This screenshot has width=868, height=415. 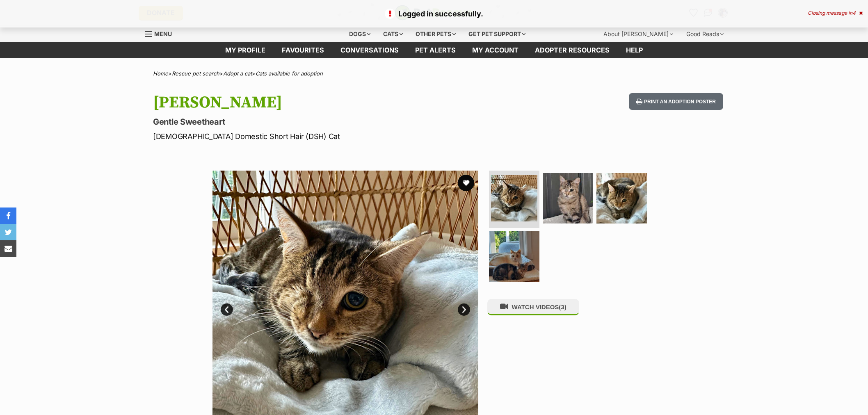 I want to click on p: Gentle Sweetheart, so click(x=326, y=122).